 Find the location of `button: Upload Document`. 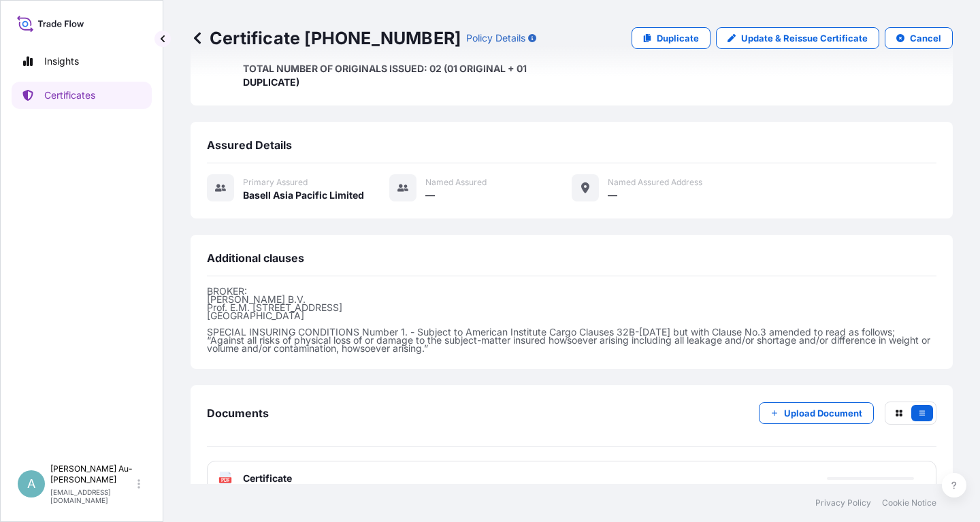

button: Upload Document is located at coordinates (816, 413).